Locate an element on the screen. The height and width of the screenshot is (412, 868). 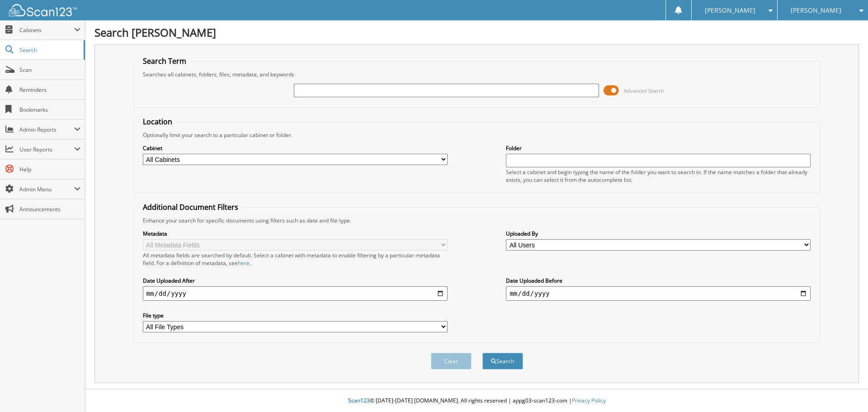
img: scan123-logo-white.svg is located at coordinates (43, 10).